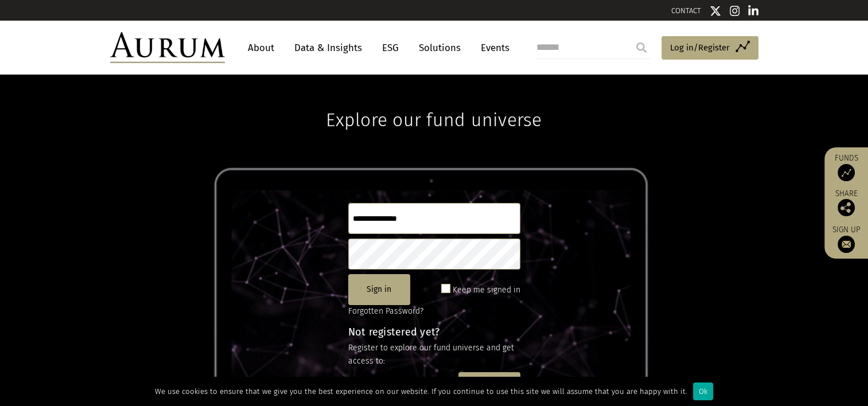 This screenshot has height=406, width=868. What do you see at coordinates (700, 47) in the screenshot?
I see `span: Log in/Register` at bounding box center [700, 47].